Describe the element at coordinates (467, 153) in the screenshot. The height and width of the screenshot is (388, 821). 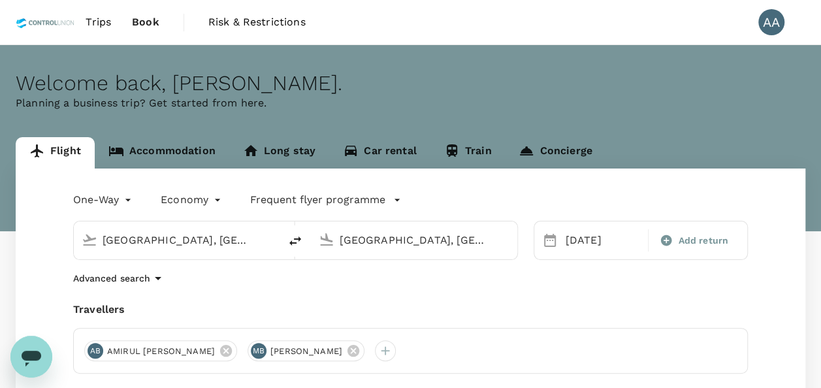
I see `a: Train` at that location.